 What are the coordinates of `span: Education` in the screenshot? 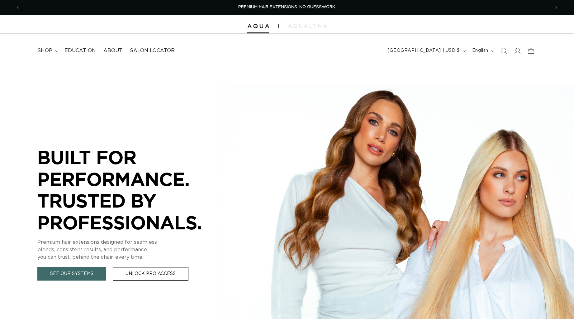 It's located at (80, 50).